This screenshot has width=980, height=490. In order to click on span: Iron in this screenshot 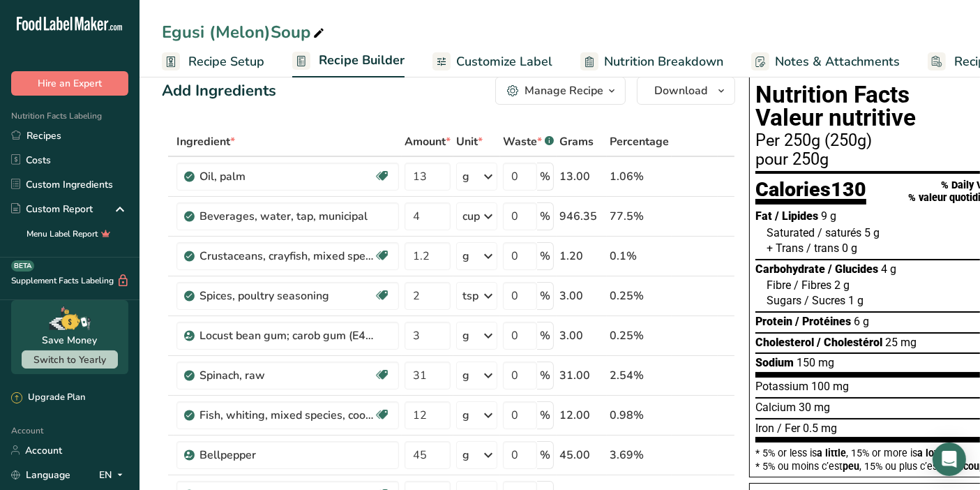, I will do `click(765, 428)`.